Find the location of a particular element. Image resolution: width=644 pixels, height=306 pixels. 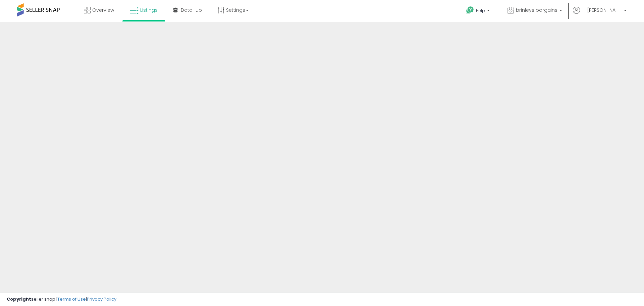

span: Overview is located at coordinates (103, 10).